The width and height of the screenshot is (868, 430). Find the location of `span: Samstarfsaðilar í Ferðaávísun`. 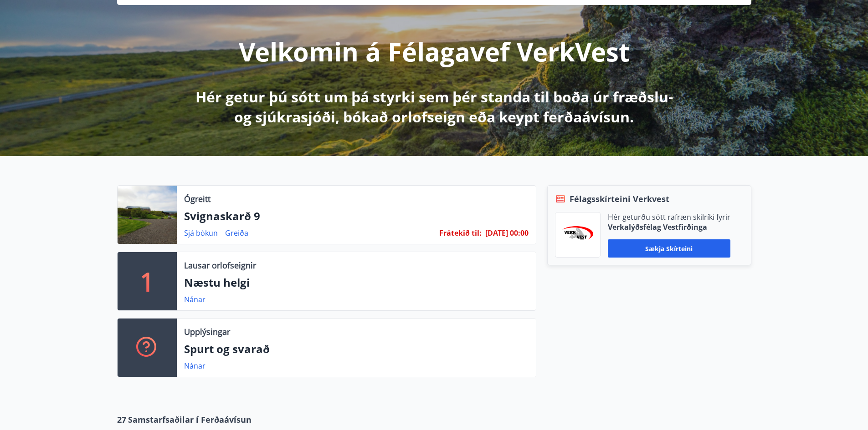

span: Samstarfsaðilar í Ferðaávísun is located at coordinates (190, 420).